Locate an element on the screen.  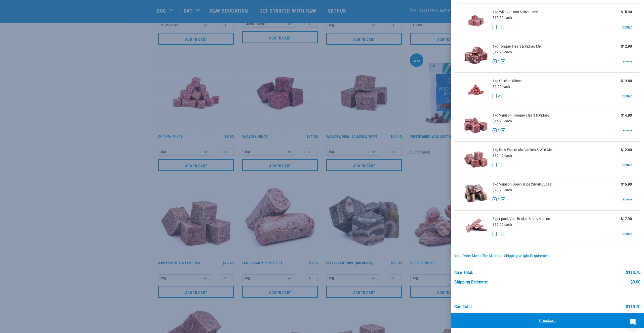
strong: $16.90 is located at coordinates (627, 184).